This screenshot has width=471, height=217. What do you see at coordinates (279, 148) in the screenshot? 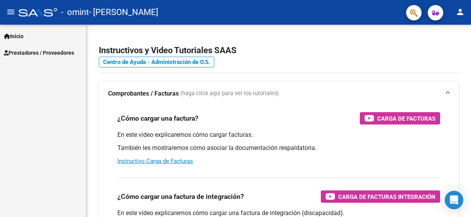
I see `p: También les mostraremos cómo asociar la documentación respaldatoria.` at bounding box center [279, 148].